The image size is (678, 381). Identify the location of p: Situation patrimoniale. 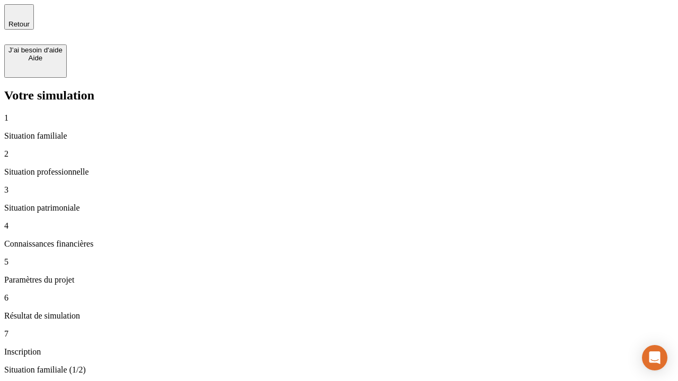
(339, 208).